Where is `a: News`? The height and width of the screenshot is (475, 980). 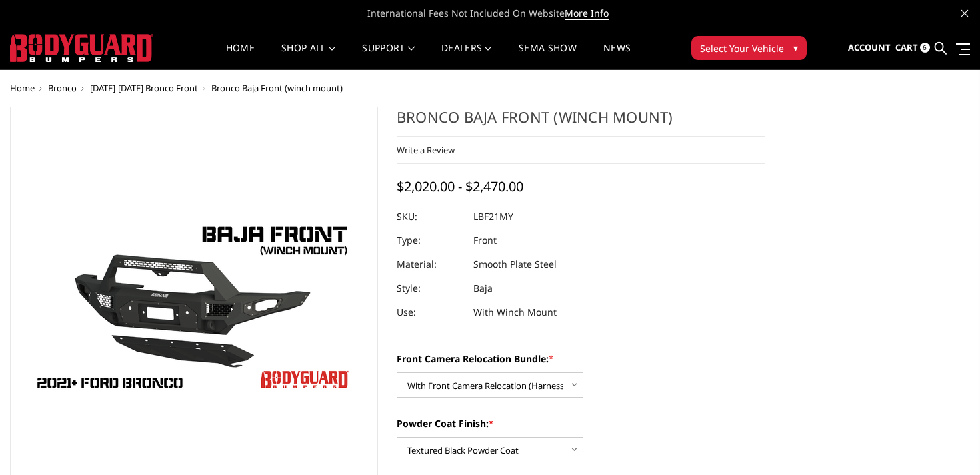 a: News is located at coordinates (616, 56).